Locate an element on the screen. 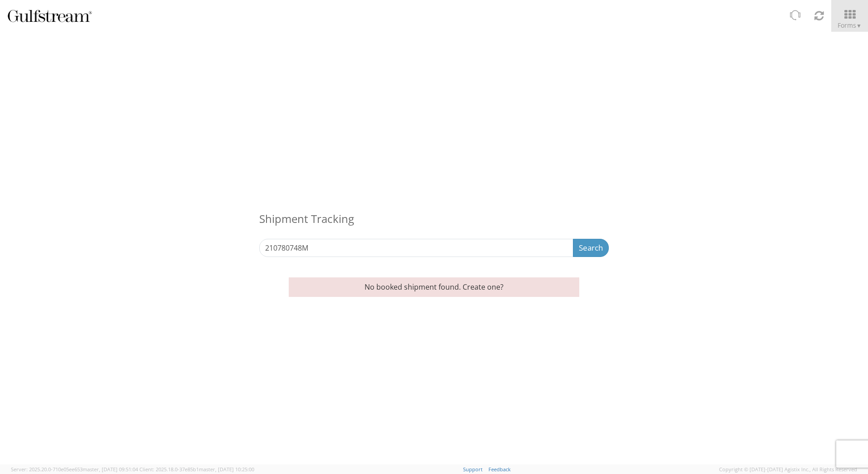  img: gulfstream-logo-030f482cb65ec2084a9d.png is located at coordinates (50, 16).